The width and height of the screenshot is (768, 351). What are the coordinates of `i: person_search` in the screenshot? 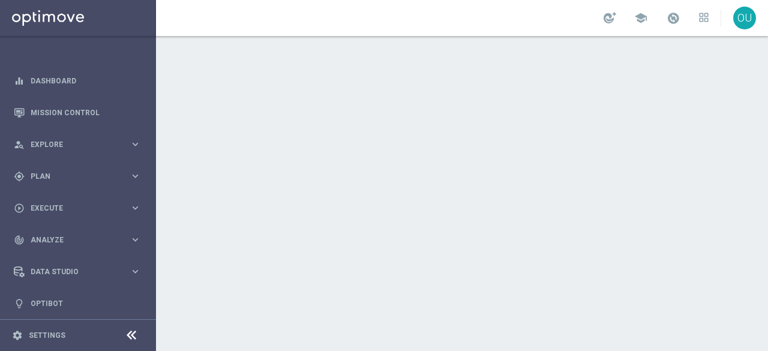 It's located at (19, 145).